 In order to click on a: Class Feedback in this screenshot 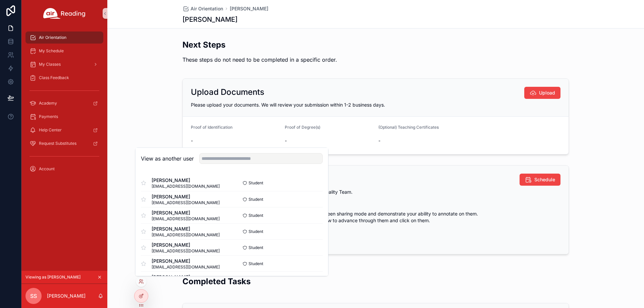, I will do `click(65, 78)`.